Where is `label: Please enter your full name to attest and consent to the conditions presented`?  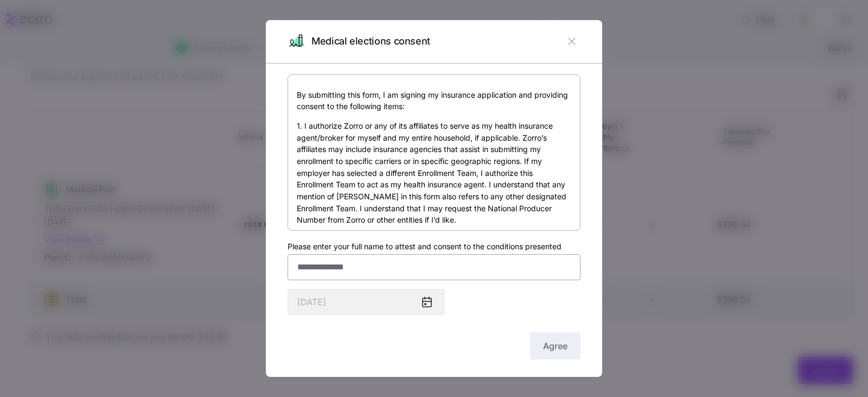 label: Please enter your full name to attest and consent to the conditions presented is located at coordinates (424, 246).